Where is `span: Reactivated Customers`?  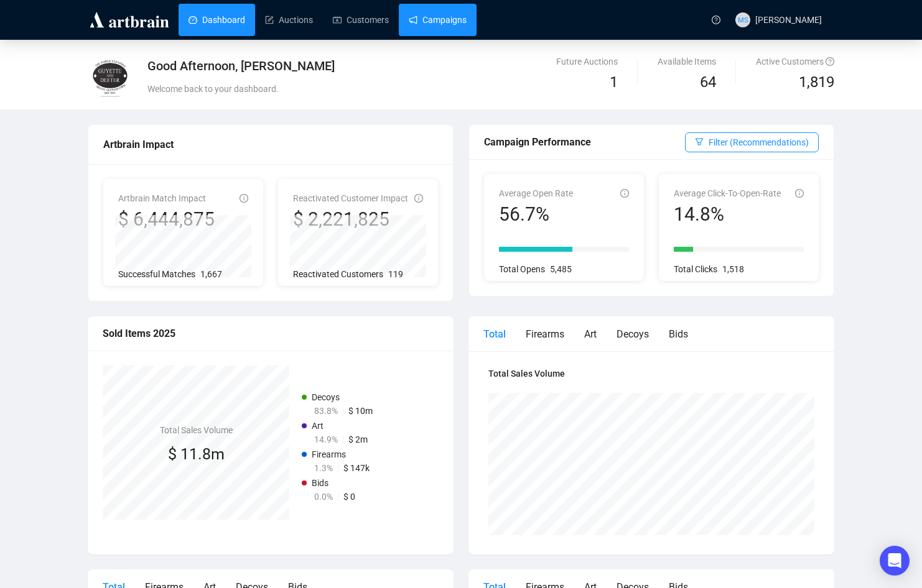
span: Reactivated Customers is located at coordinates (337, 274).